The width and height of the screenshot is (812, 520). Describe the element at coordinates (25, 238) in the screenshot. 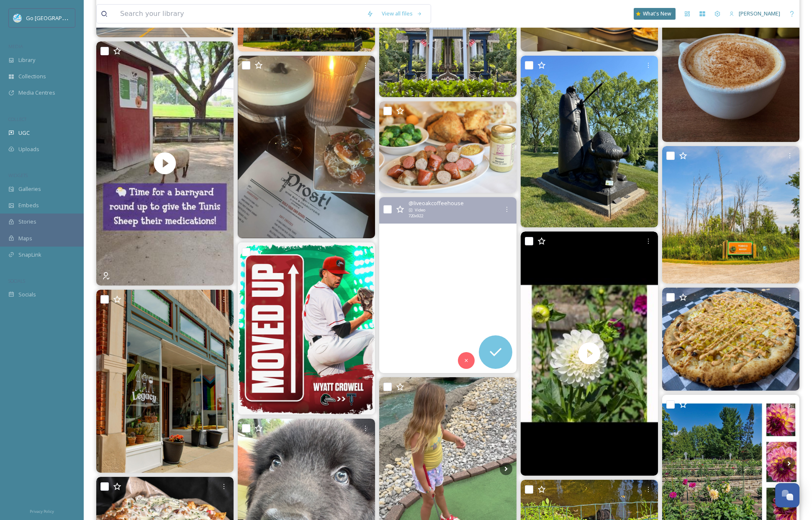

I see `span: Maps` at that location.